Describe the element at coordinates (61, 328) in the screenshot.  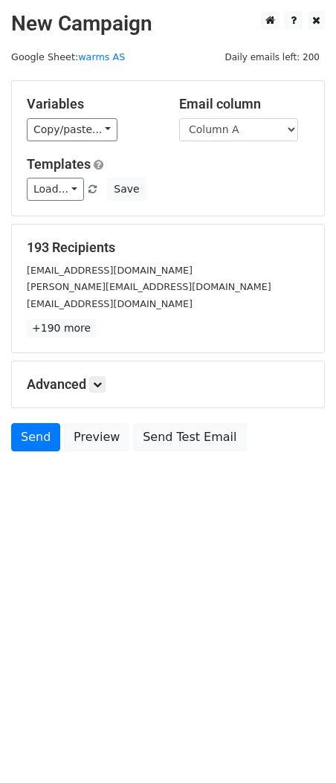
I see `a: +190 more` at that location.